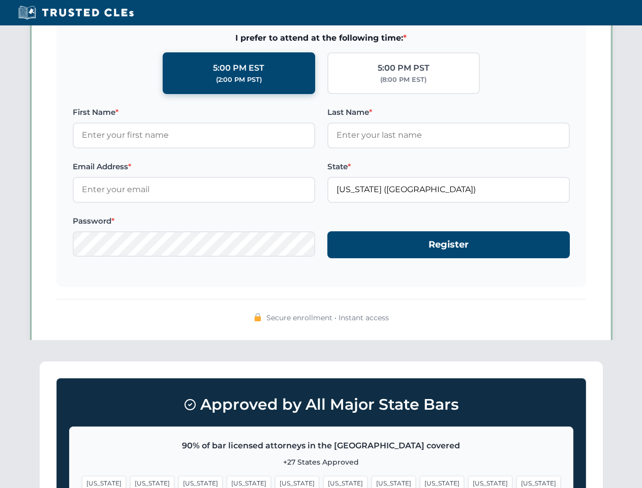  I want to click on label: State, so click(448, 167).